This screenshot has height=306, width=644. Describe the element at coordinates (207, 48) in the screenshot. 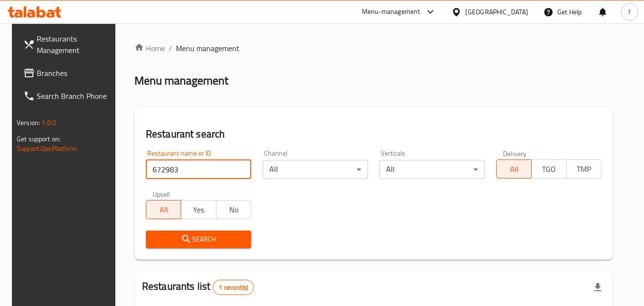

I see `span: Menu management` at that location.